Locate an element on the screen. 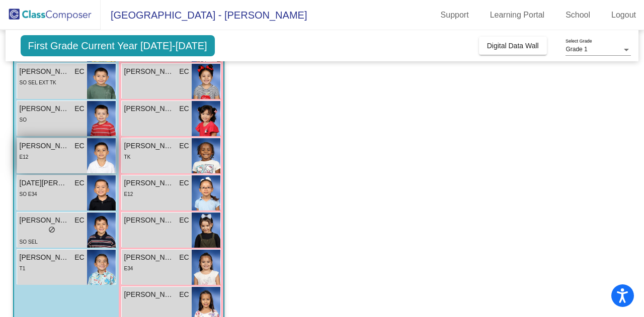 This screenshot has height=317, width=644. span: E34 is located at coordinates (129, 269).